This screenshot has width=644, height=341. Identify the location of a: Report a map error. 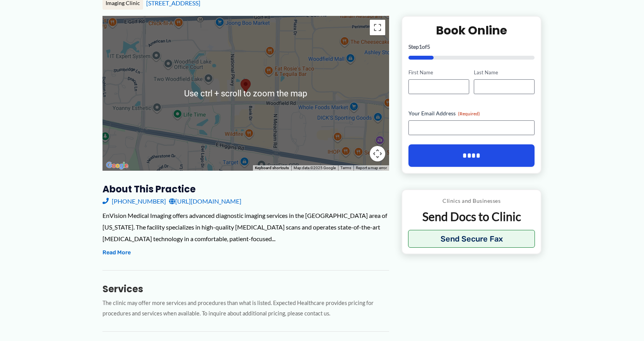
(371, 168).